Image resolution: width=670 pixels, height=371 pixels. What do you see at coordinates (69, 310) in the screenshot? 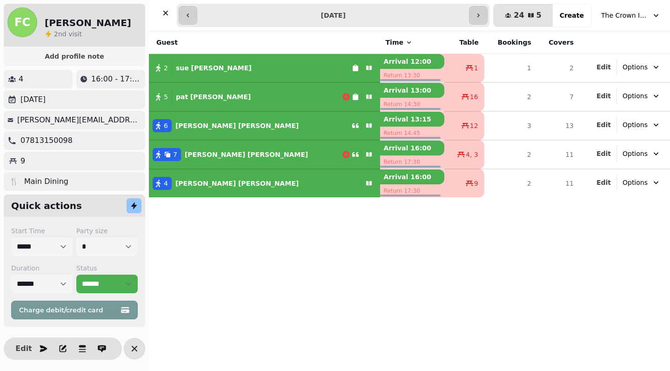
I see `span: Charge debit/credit card` at bounding box center [69, 310].